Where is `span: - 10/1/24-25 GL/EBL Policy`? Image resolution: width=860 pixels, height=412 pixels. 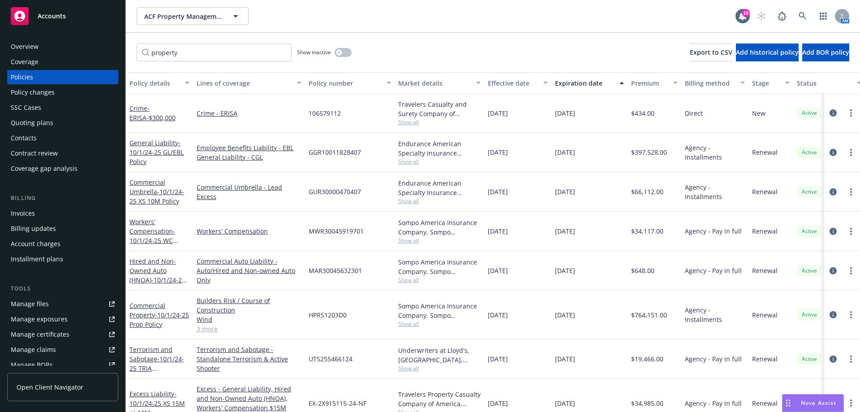 span: - 10/1/24-25 GL/EBL Policy is located at coordinates (156, 152).